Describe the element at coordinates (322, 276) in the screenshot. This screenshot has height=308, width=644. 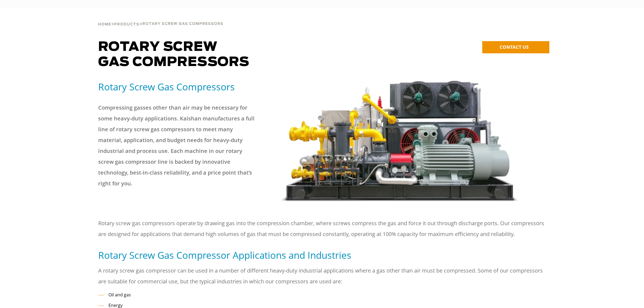
I see `p: A rotary screw gas compressor can be used in a number of different heavy-duty industrial applicat...` at that location.